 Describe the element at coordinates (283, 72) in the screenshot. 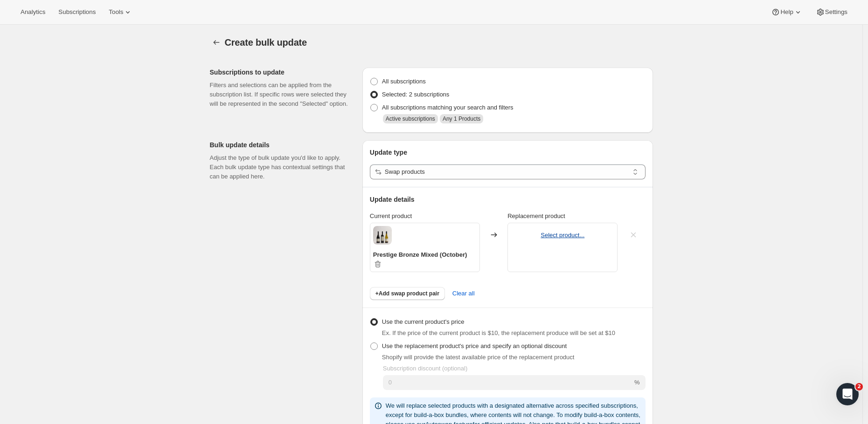

I see `p: Subscriptions to update` at that location.